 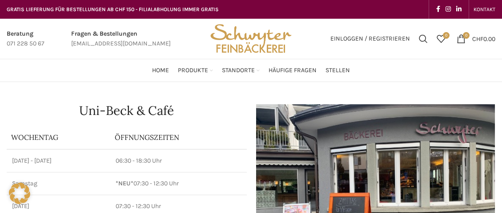 What do you see at coordinates (459, 9) in the screenshot?
I see `a: Linkedin social link` at bounding box center [459, 9].